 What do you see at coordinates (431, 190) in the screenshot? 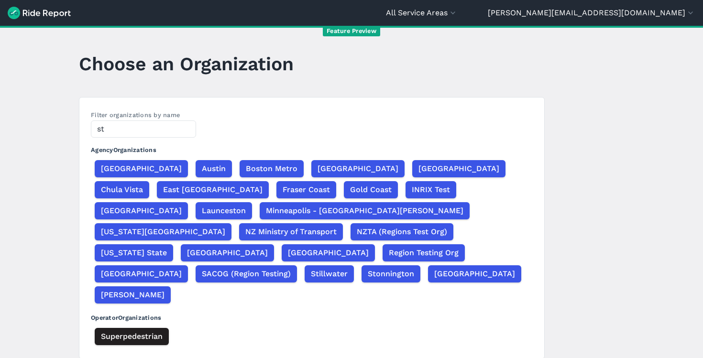
I see `span: INRIX Test` at bounding box center [431, 190].